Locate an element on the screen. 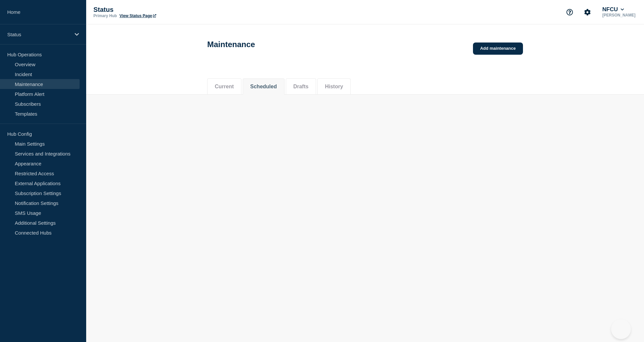 This screenshot has width=644, height=342. button: History is located at coordinates (334, 87).